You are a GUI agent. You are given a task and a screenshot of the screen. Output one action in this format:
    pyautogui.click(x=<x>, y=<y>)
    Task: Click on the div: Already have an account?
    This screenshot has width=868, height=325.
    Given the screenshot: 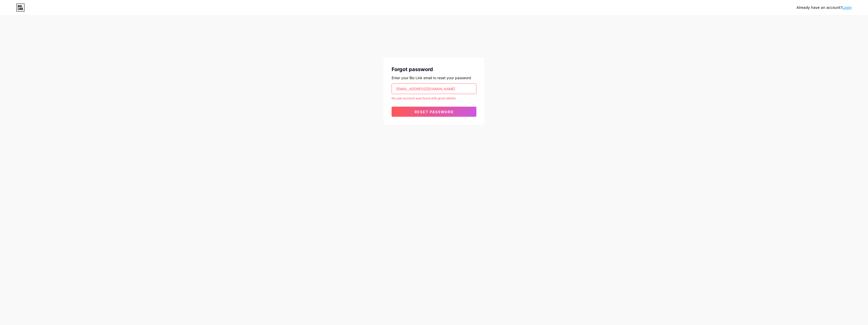 What is the action you would take?
    pyautogui.click(x=824, y=8)
    